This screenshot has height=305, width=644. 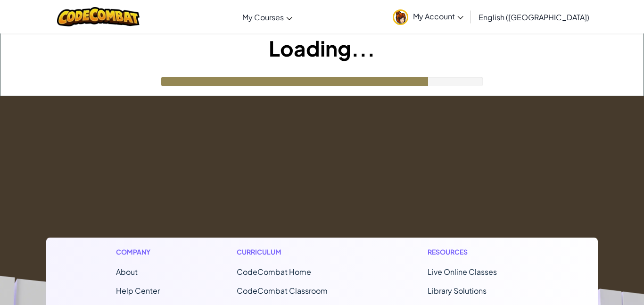 I want to click on a: Live Online Classes, so click(x=462, y=271).